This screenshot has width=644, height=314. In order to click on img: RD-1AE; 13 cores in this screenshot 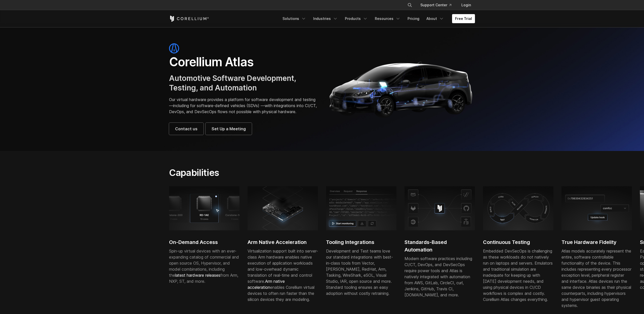, I will do `click(204, 208)`.